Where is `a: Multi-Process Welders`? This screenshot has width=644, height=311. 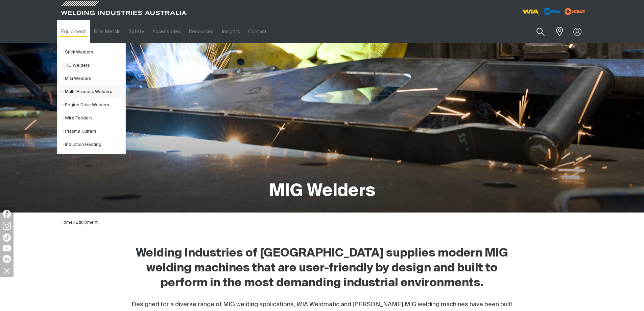
a: Multi-Process Welders is located at coordinates (94, 92).